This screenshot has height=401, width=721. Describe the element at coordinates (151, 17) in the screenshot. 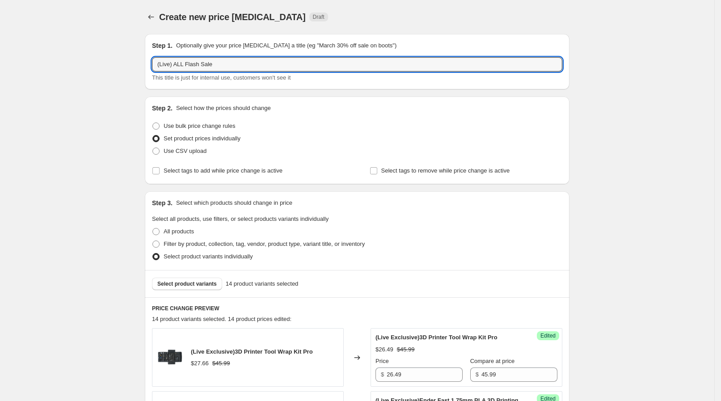

I see `button: Price change jobs` at that location.